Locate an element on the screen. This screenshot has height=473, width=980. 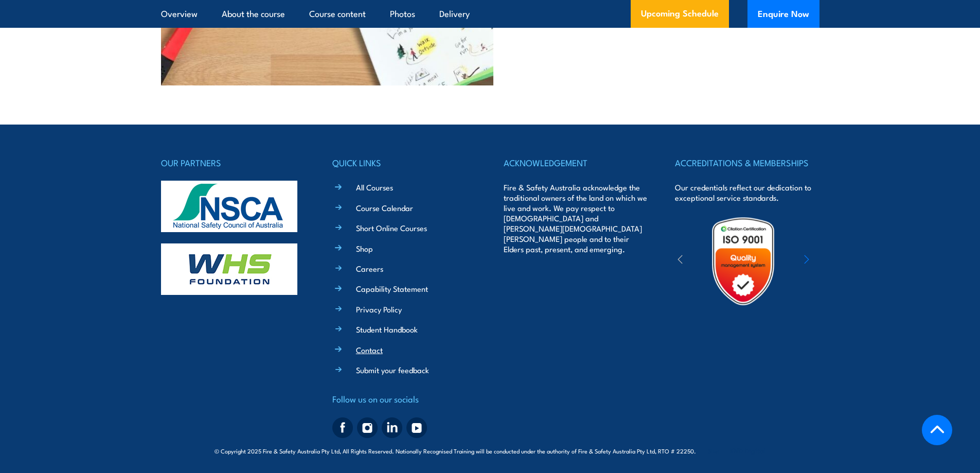
h4: OUR PARTNERS is located at coordinates (233, 163).